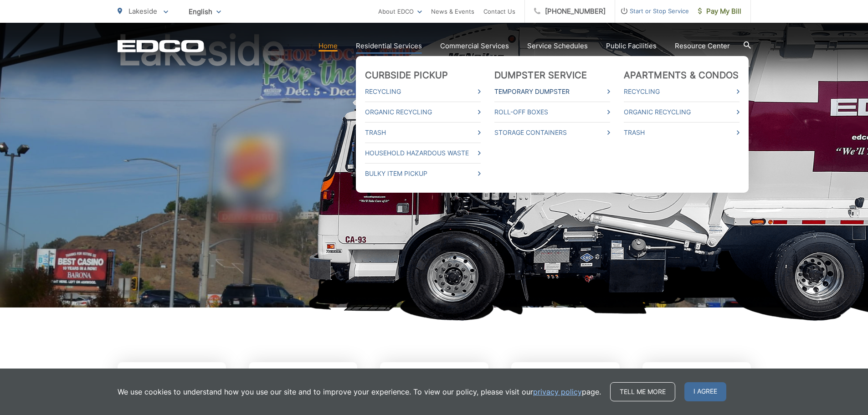 This screenshot has height=415, width=868. I want to click on a: Apartments & Condos, so click(681, 75).